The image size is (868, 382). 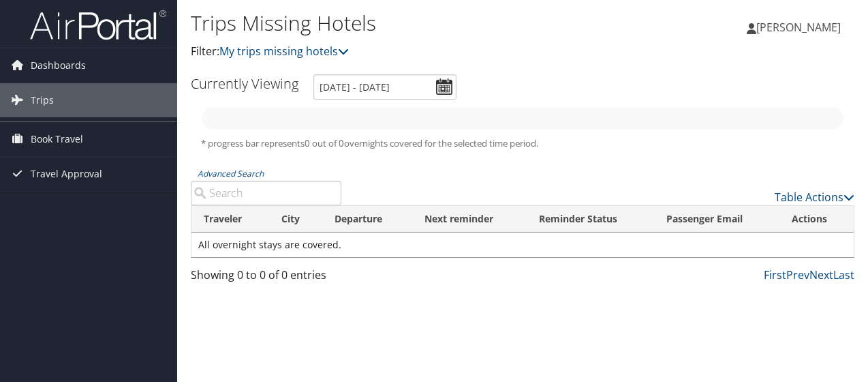 I want to click on a: Last, so click(x=843, y=274).